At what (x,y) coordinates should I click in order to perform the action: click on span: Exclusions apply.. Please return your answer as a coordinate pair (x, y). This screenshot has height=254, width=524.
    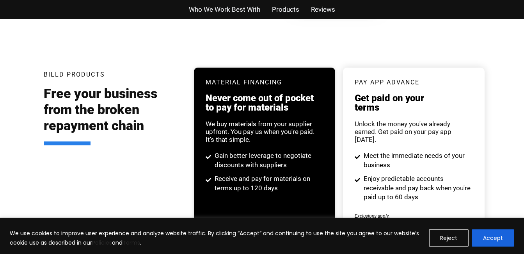
    Looking at the image, I should click on (372, 216).